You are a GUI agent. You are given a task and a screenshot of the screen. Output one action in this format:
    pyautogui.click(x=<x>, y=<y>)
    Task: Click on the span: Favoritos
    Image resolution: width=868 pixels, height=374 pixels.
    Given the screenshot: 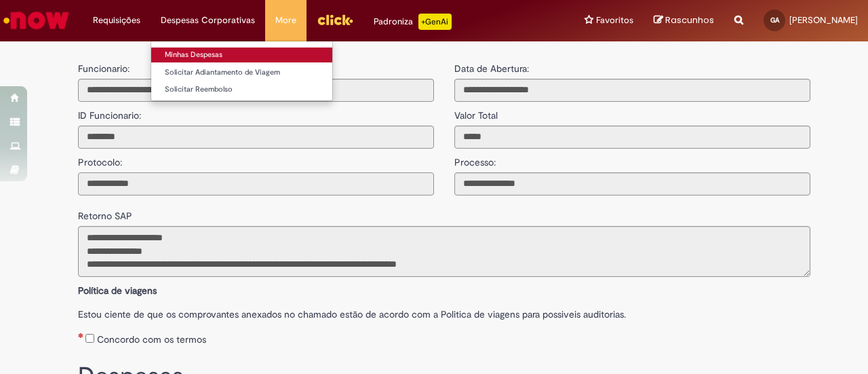 What is the action you would take?
    pyautogui.click(x=615, y=20)
    